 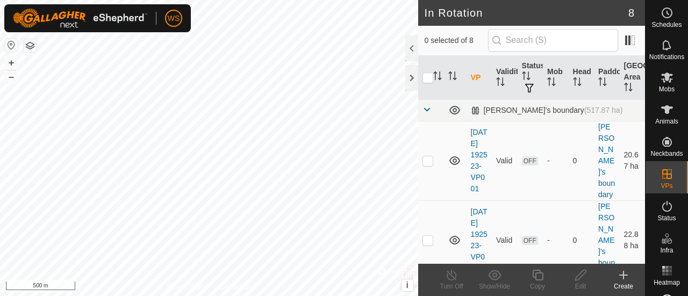 What do you see at coordinates (581, 78) in the screenshot?
I see `th: Head` at bounding box center [581, 78].